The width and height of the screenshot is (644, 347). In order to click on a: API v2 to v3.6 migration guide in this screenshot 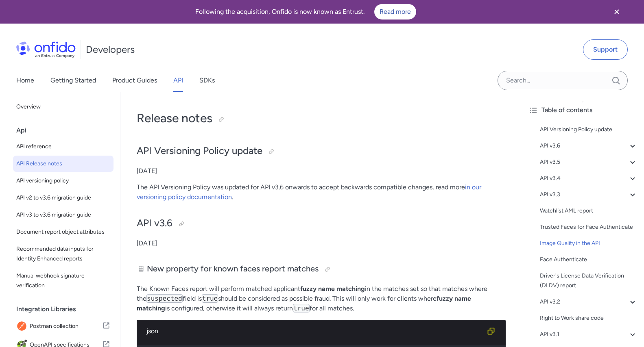, I will do `click(63, 198)`.